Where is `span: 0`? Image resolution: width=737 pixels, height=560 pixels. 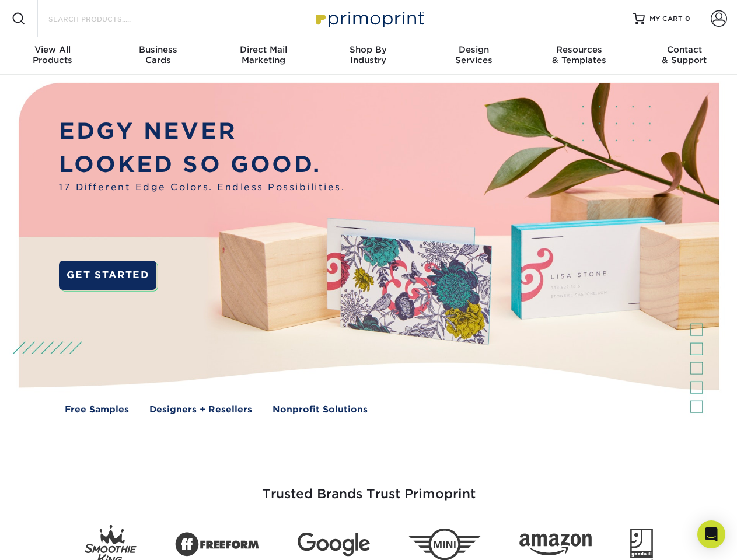 span: 0 is located at coordinates (687, 18).